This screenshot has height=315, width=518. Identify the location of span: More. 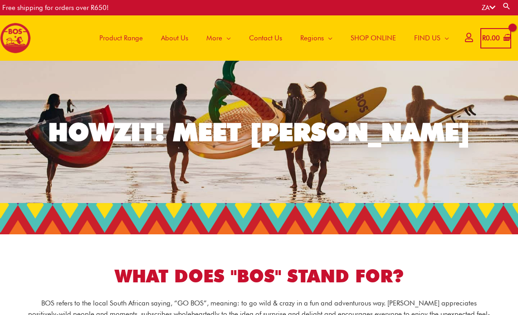
(214, 38).